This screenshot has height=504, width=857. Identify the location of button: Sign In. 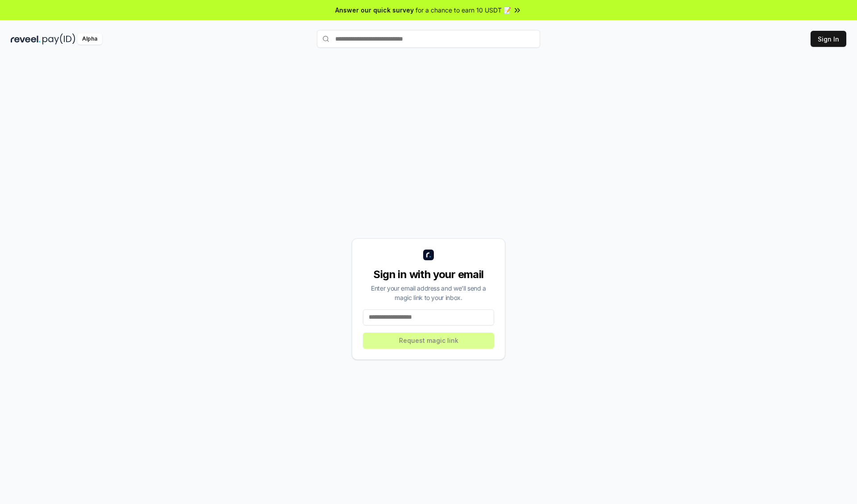
(828, 39).